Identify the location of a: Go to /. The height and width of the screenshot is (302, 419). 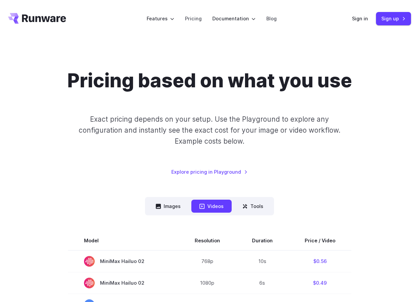
(37, 18).